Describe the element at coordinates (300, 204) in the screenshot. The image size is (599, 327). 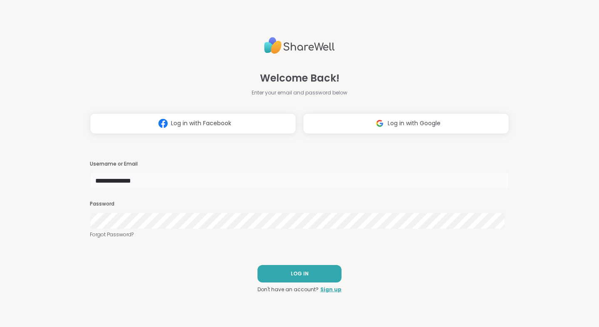
I see `h3: Password` at that location.